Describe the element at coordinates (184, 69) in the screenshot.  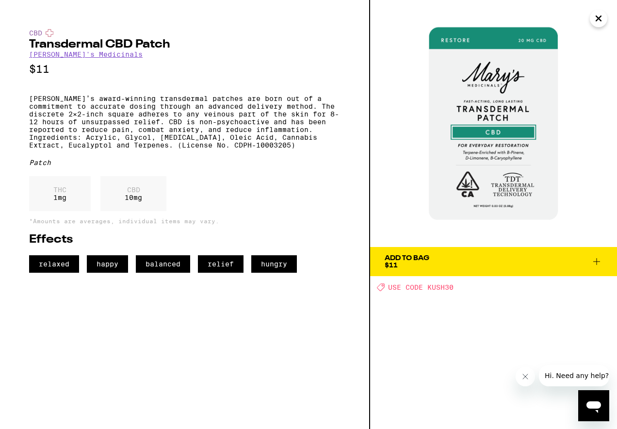
I see `p: $11` at that location.